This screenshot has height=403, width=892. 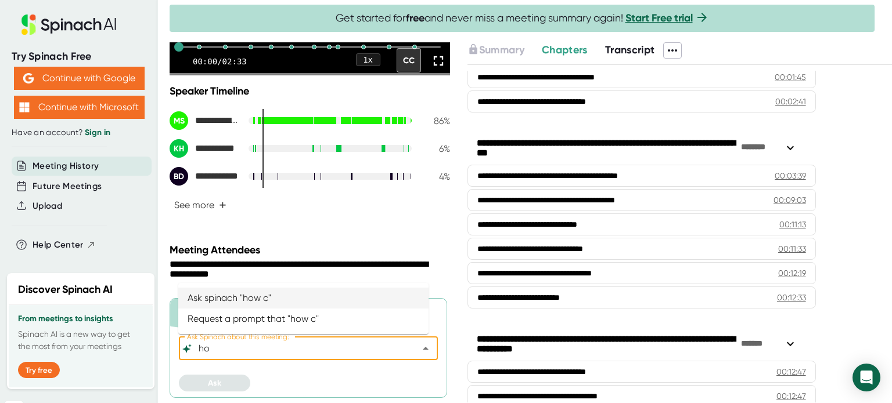 What do you see at coordinates (79, 133) in the screenshot?
I see `div: Have an account?` at bounding box center [79, 133].